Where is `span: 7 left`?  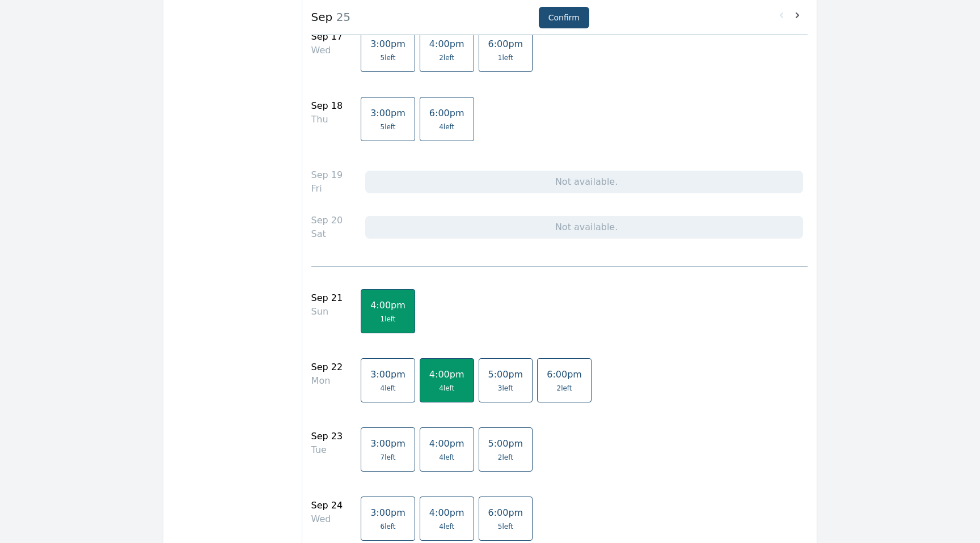
span: 7 left is located at coordinates (387, 457).